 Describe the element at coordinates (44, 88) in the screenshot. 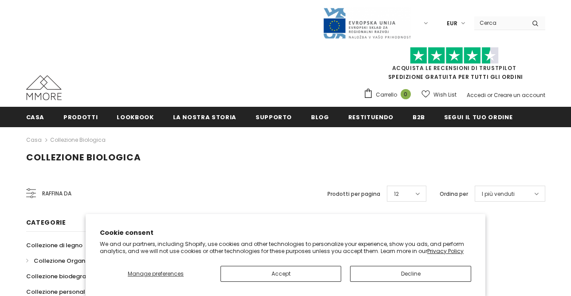

I see `img: Casi MMORE` at that location.